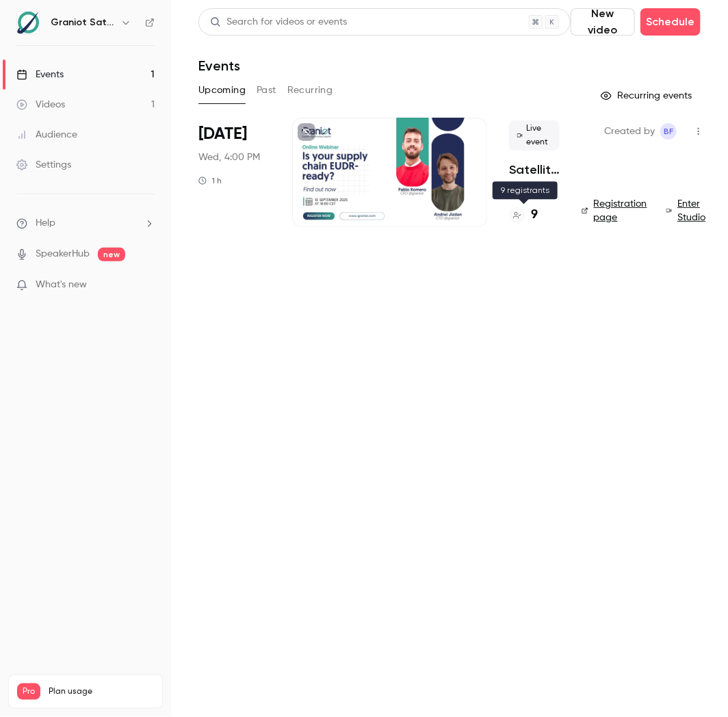 This screenshot has width=728, height=717. What do you see at coordinates (616, 211) in the screenshot?
I see `a: Registration page` at bounding box center [616, 211].